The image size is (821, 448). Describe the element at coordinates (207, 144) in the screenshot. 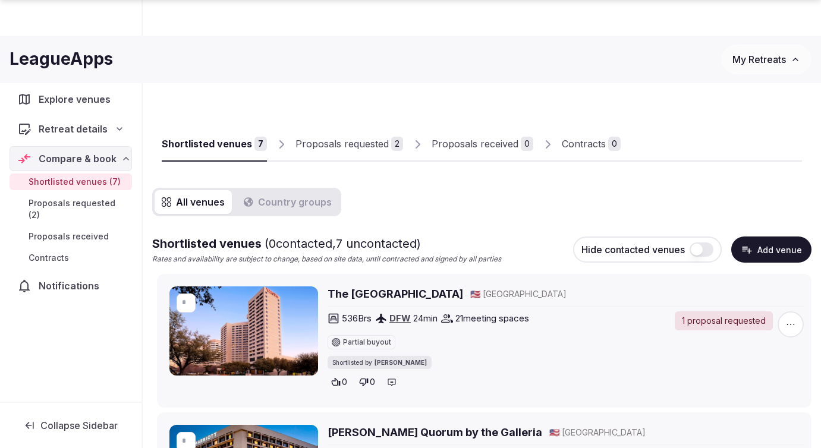

I see `div: Shortlisted venues` at that location.